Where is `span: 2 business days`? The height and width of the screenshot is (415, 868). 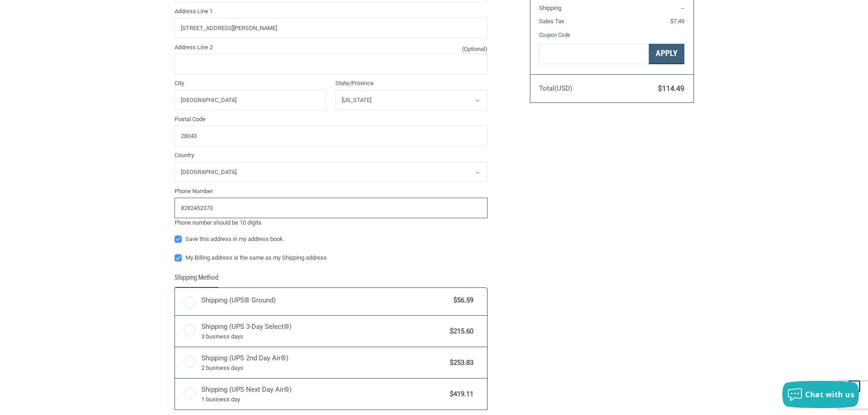
span: 2 business days is located at coordinates (323, 368).